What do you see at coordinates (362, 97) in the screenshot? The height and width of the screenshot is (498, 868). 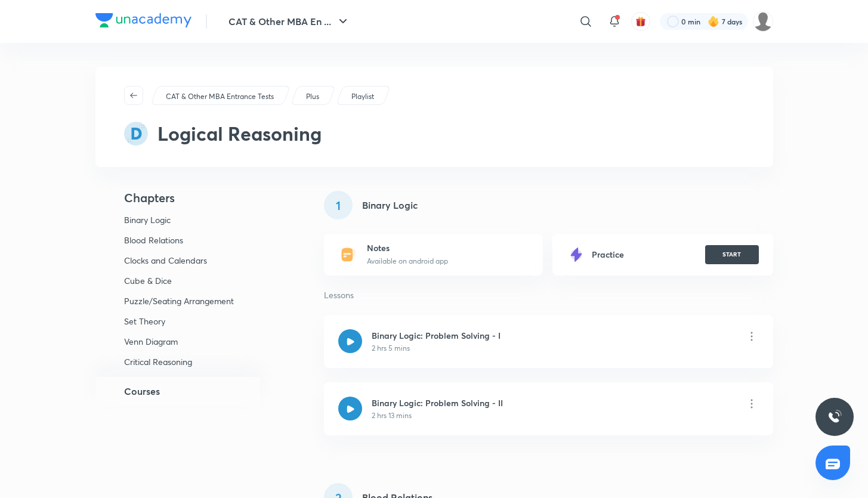 I see `a: Playlist` at bounding box center [362, 97].